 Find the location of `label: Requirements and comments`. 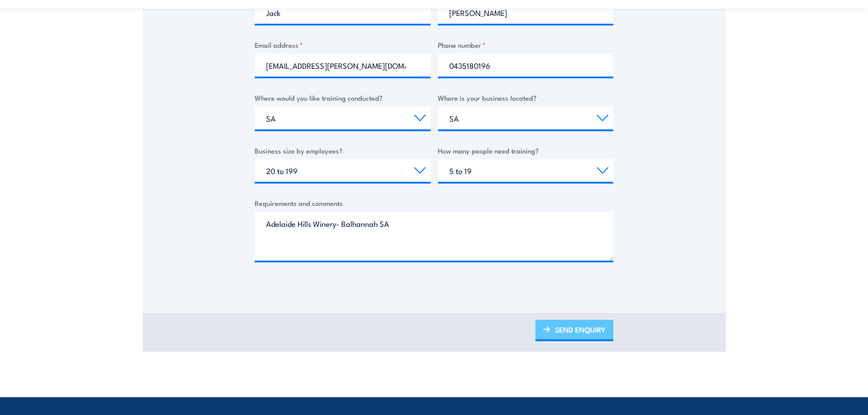

label: Requirements and comments is located at coordinates (434, 202).